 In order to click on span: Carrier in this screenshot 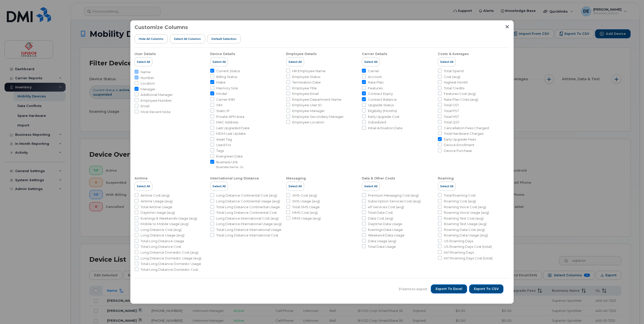, I will do `click(373, 71)`.